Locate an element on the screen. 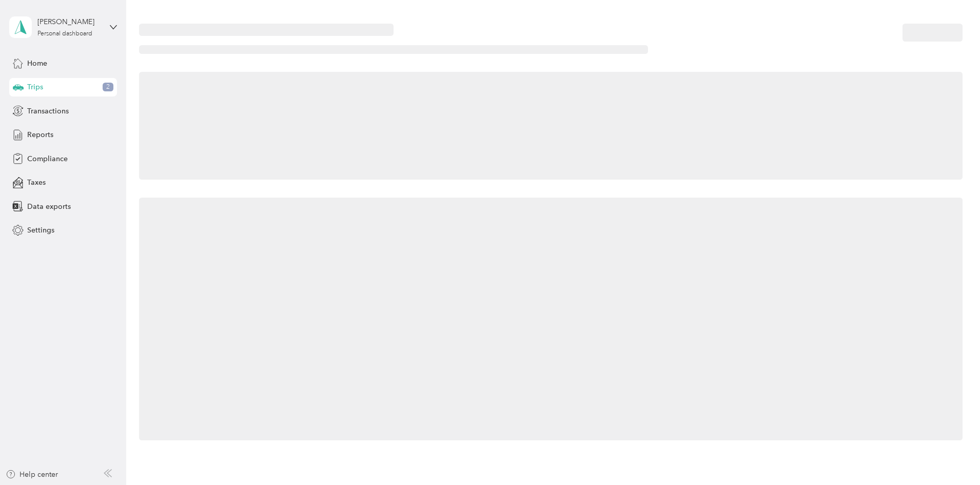  span: 2 is located at coordinates (107, 87).